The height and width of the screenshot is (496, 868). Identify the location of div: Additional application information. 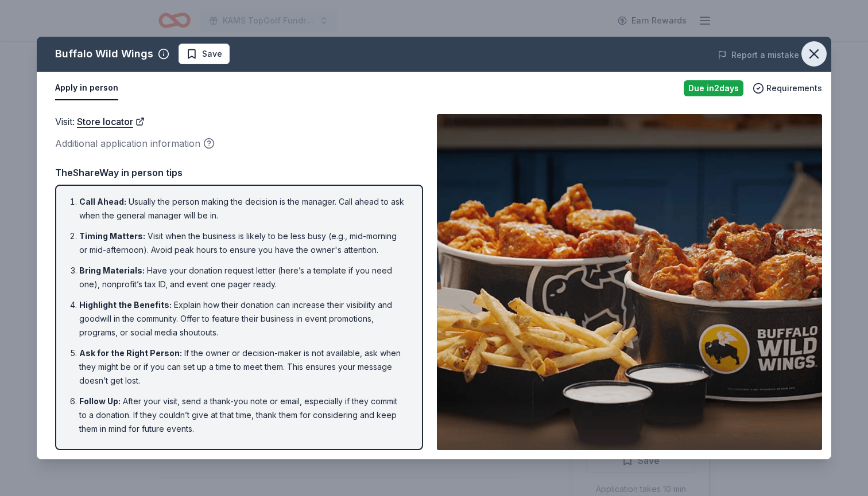
(239, 143).